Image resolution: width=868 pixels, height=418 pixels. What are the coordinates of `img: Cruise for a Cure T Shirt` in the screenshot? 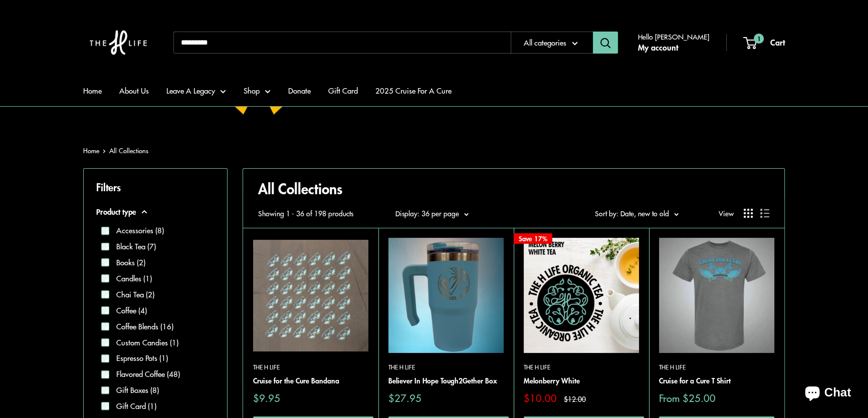 It's located at (717, 296).